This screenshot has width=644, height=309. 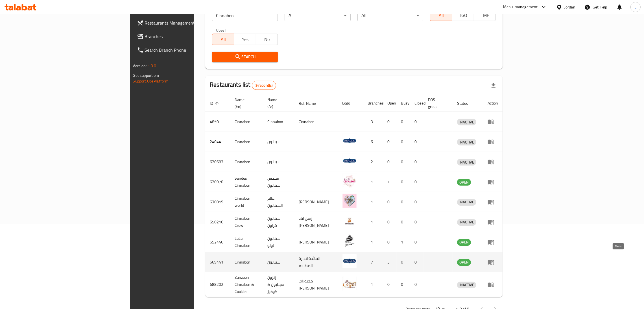 What do you see at coordinates (350, 284) in the screenshot?
I see `img: Zanzoon Cinnabon & Cookies` at bounding box center [350, 284].